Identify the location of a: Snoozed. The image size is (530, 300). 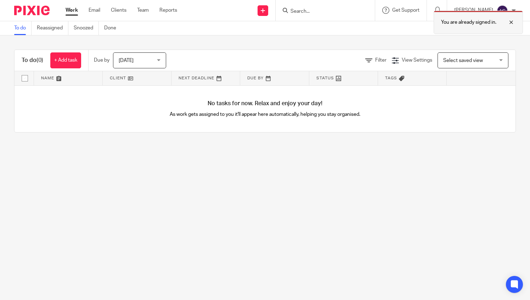
(86, 28).